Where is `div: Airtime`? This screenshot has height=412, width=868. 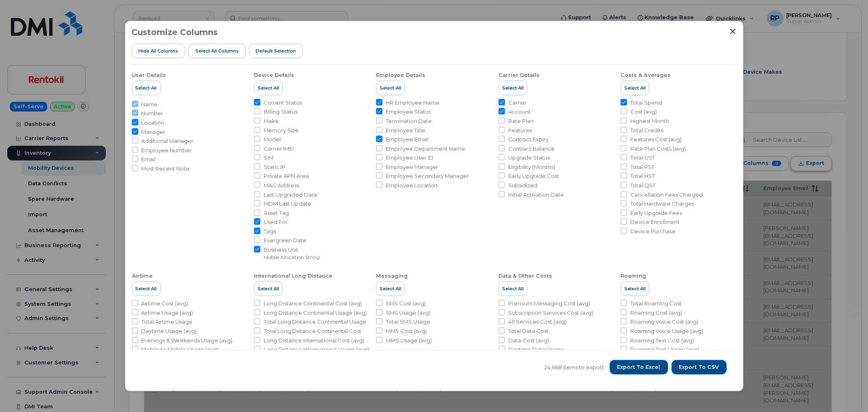 div: Airtime is located at coordinates (143, 275).